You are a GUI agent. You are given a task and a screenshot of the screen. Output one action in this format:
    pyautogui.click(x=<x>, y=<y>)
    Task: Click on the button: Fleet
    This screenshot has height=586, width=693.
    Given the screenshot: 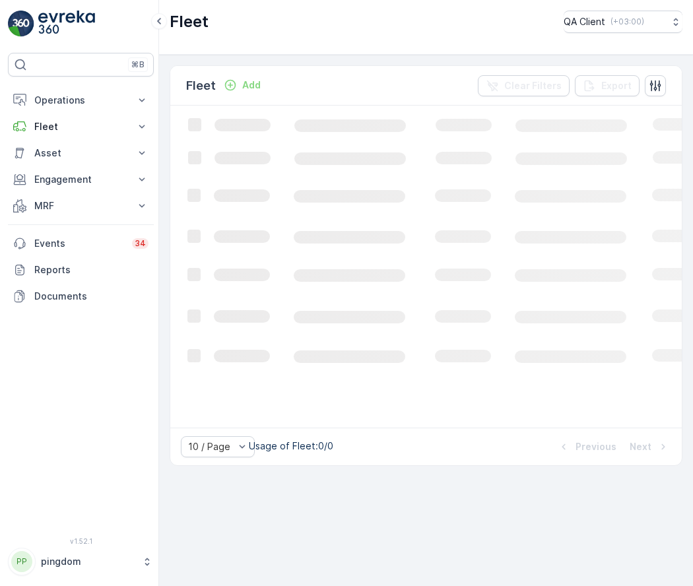 What is the action you would take?
    pyautogui.click(x=80, y=127)
    